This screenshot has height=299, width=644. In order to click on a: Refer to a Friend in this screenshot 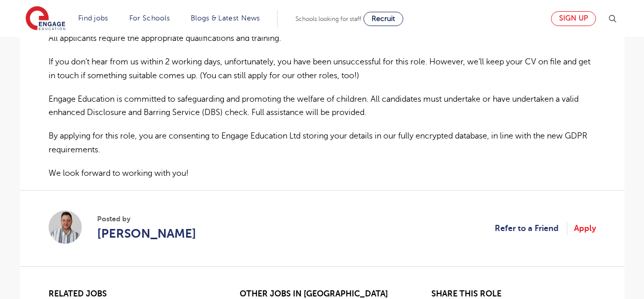, I will do `click(531, 228)`.